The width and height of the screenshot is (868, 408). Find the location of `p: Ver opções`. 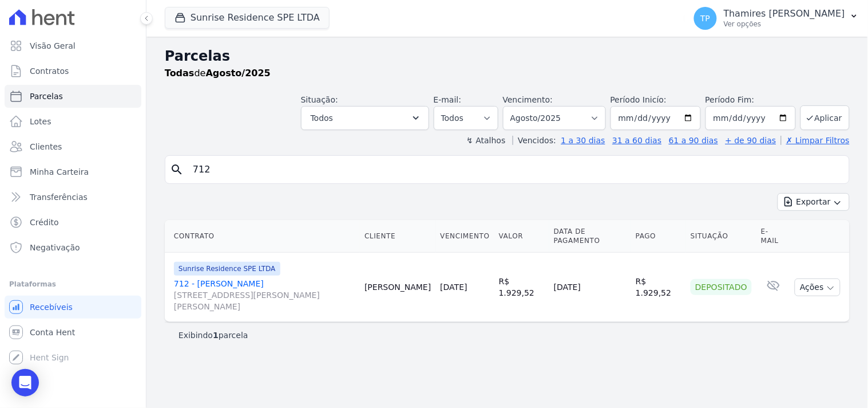

p: Ver opções is located at coordinates (784, 24).